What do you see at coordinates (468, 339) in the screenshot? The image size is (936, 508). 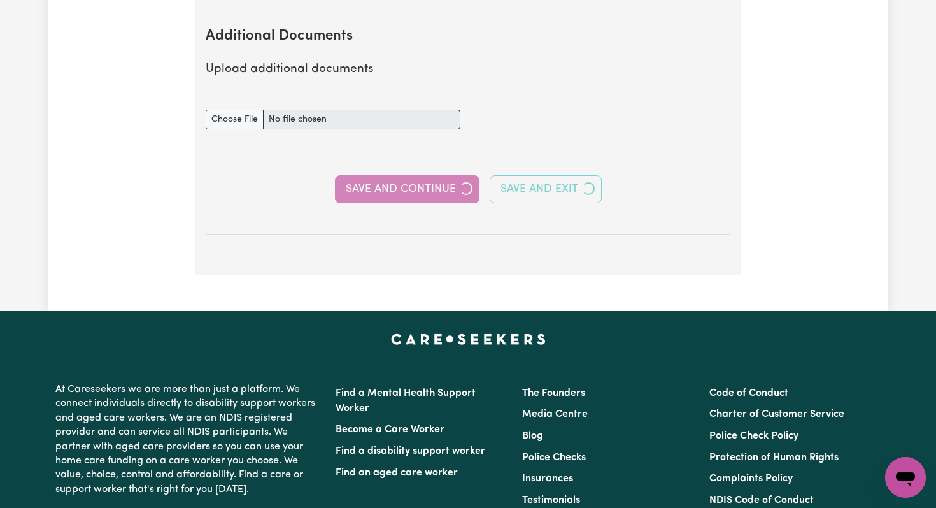 I see `a: Careseekers home page` at bounding box center [468, 339].